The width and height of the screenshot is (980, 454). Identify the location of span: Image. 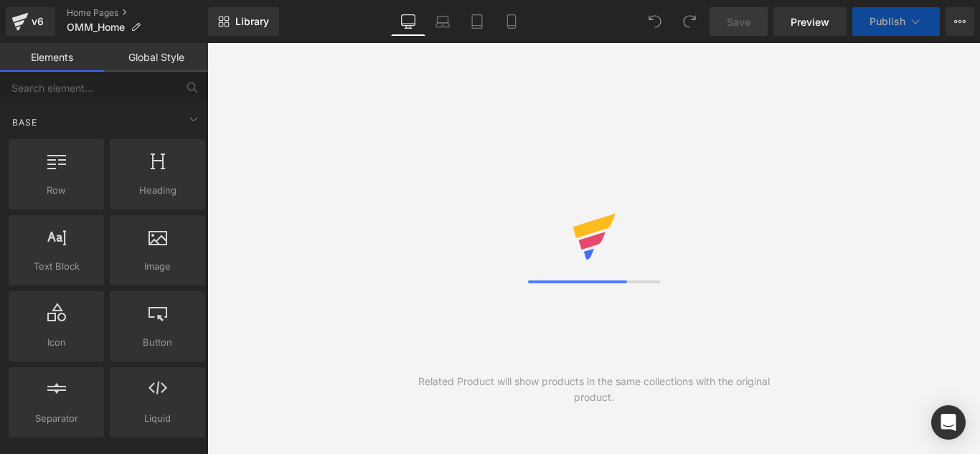
(157, 266).